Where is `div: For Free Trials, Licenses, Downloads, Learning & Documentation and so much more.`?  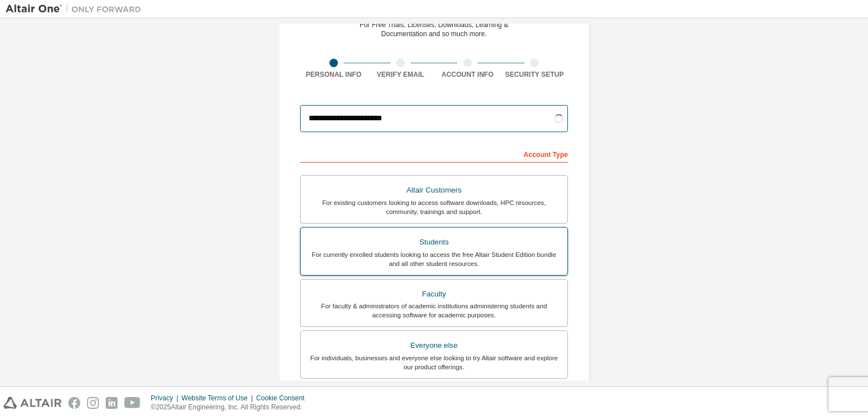 div: For Free Trials, Licenses, Downloads, Learning & Documentation and so much more. is located at coordinates (434, 29).